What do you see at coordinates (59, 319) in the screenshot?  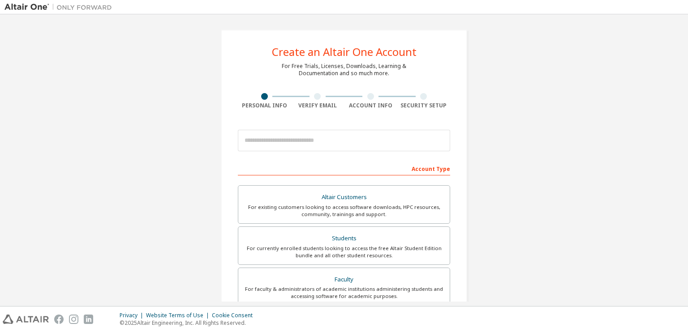 I see `img: facebook.svg` at bounding box center [59, 319].